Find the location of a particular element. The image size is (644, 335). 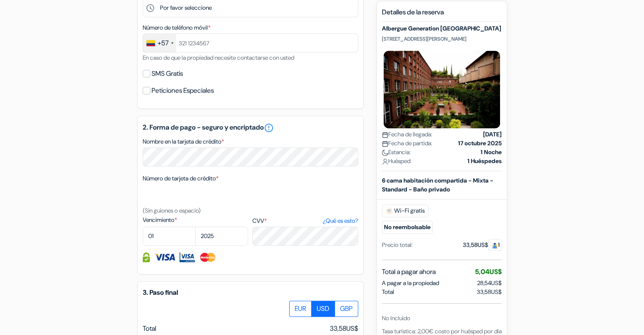

strong: 17 octubre 2025 is located at coordinates (480, 143).